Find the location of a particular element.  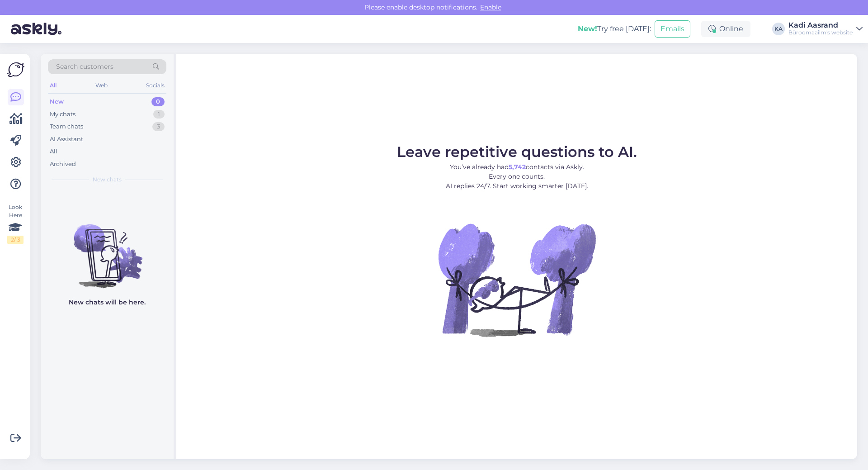

div: Socials is located at coordinates (155, 85).